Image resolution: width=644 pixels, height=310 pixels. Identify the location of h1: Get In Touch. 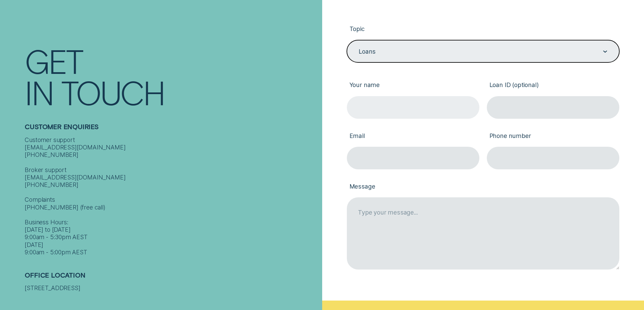
(171, 76).